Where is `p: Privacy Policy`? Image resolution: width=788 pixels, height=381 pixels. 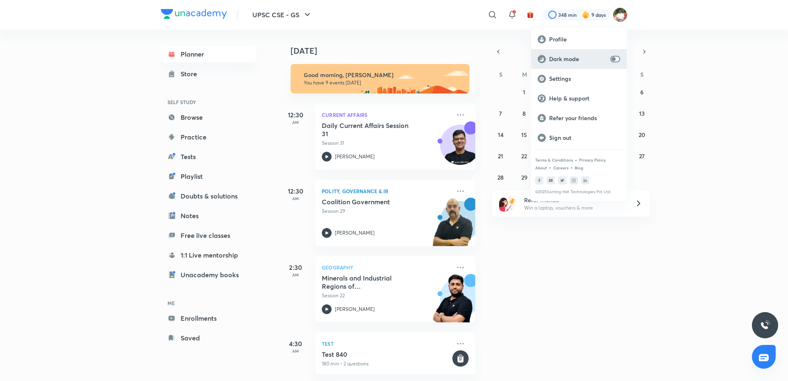
p: Privacy Policy is located at coordinates (593, 160).